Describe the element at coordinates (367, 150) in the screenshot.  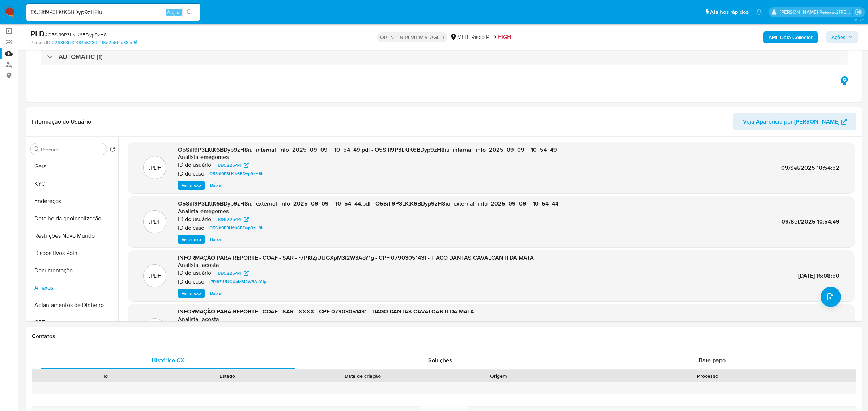
I see `span: O5Sifl9P3LKtK6BDyp9zH8iu_internal_info_2025_09_09__10_54_49.pdf - O5Sifl9P3LKtK6BDyp9zH8iu_intern...` at that location.